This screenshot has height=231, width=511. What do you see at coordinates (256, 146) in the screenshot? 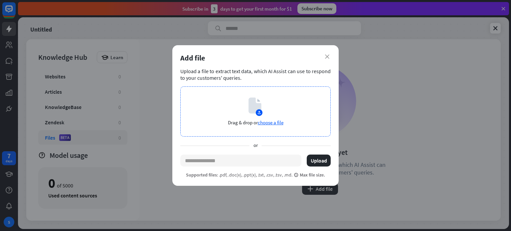
I see `span: or` at bounding box center [256, 146].